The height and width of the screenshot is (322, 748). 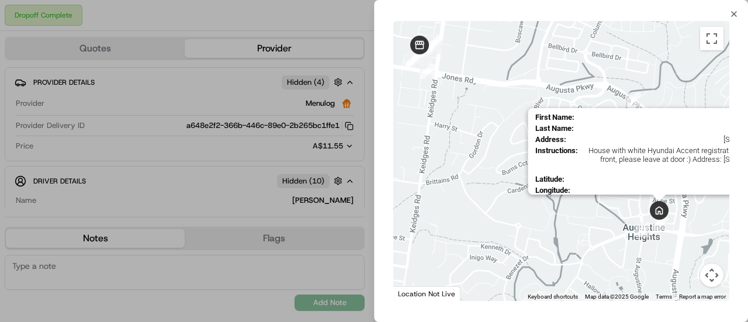 What do you see at coordinates (417, 58) in the screenshot?
I see `div: 8` at bounding box center [417, 58].